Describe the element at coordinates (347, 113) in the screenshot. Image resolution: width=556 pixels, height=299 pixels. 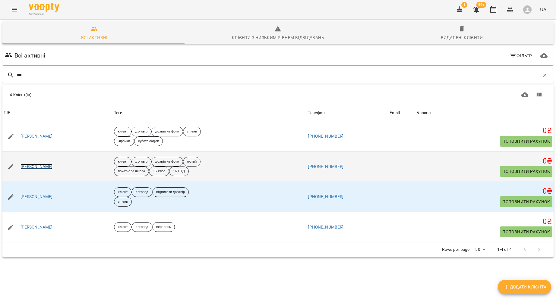
I see `span: Телефон` at that location.